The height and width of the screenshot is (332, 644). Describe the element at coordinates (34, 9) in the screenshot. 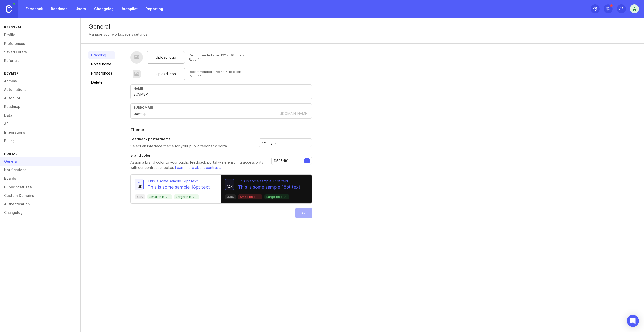

I see `a: Feedback` at that location.